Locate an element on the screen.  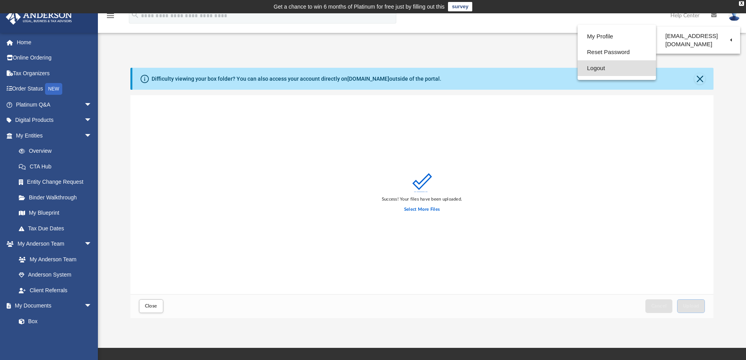
img: Anderson Advisors Platinum Portal is located at coordinates (39, 17).